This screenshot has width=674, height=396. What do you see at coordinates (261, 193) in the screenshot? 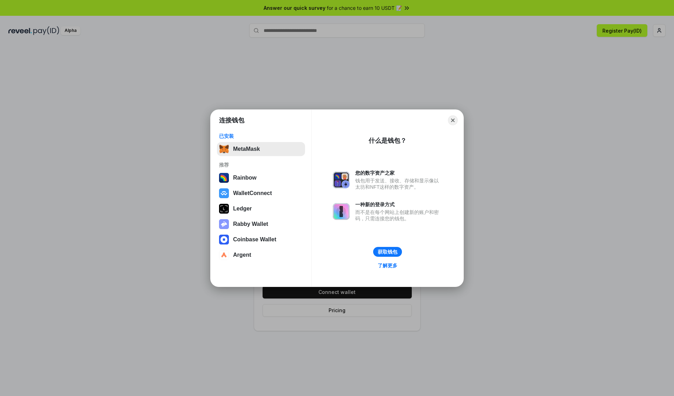
I see `button: WalletConnect` at bounding box center [261, 193].